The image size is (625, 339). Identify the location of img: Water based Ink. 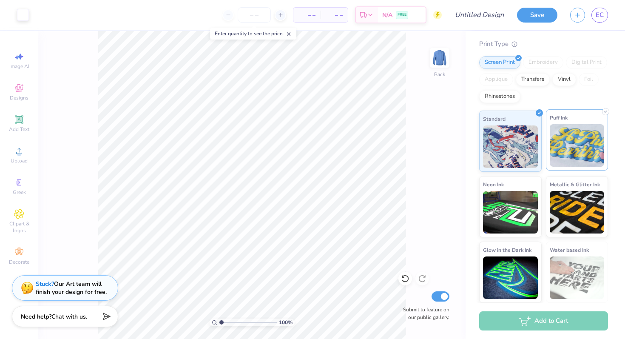
(577, 277).